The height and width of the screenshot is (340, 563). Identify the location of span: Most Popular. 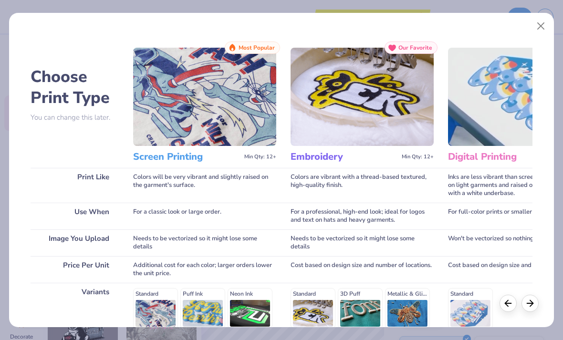
(257, 48).